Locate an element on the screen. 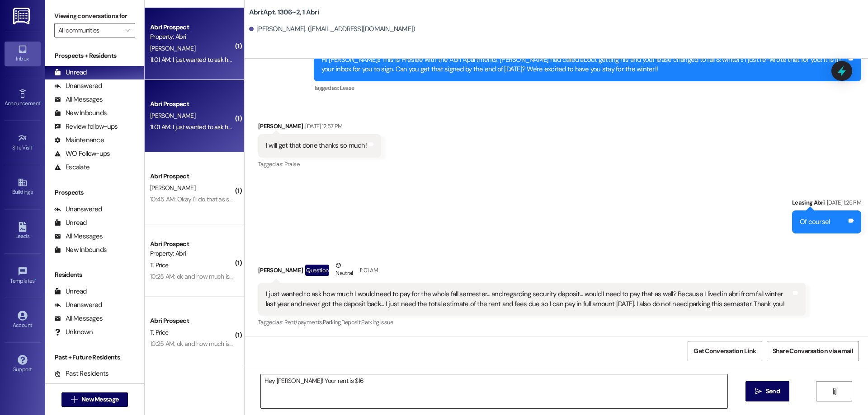 The width and height of the screenshot is (868, 415). a: Leads is located at coordinates (22, 231).